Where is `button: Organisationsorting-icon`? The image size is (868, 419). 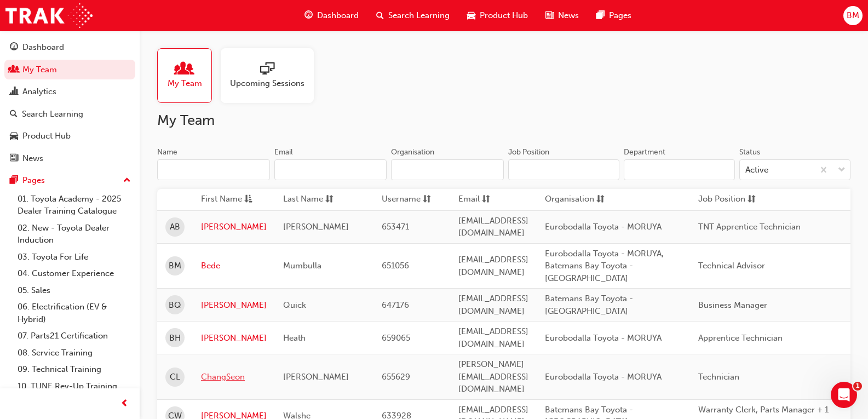 button: Organisationsorting-icon is located at coordinates (575, 200).